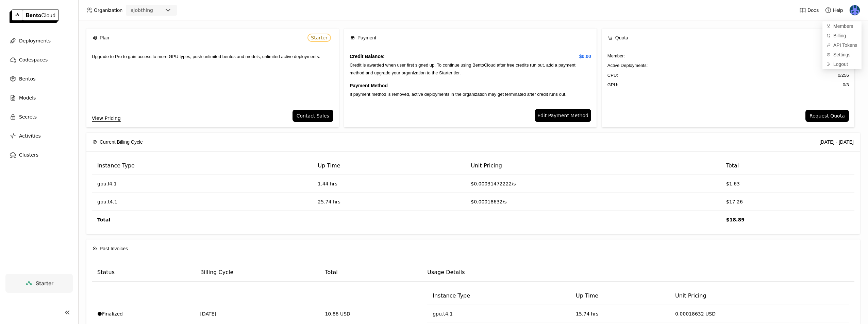 This screenshot has width=868, height=324. What do you see at coordinates (143, 272) in the screenshot?
I see `th: Status` at bounding box center [143, 272].